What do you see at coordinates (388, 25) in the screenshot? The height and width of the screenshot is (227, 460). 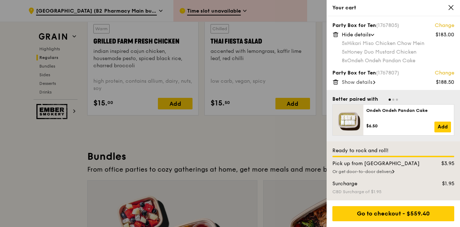 I see `span: (1767805)` at bounding box center [388, 25].